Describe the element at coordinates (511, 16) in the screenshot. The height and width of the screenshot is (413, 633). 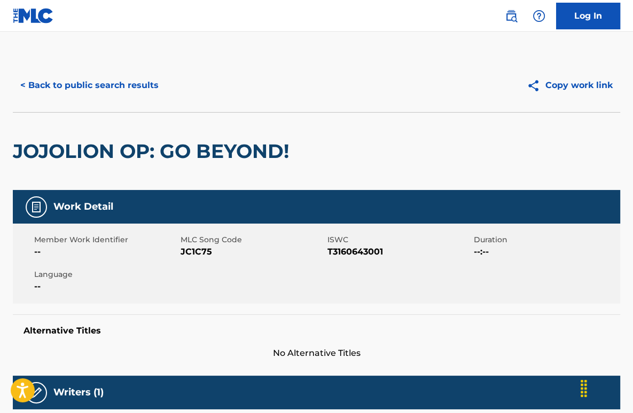
I see `img: search` at that location.